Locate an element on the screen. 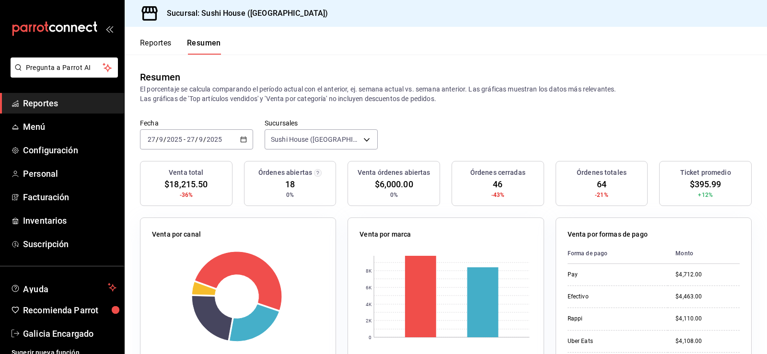 The height and width of the screenshot is (354, 767). span: -43% is located at coordinates (498, 195).